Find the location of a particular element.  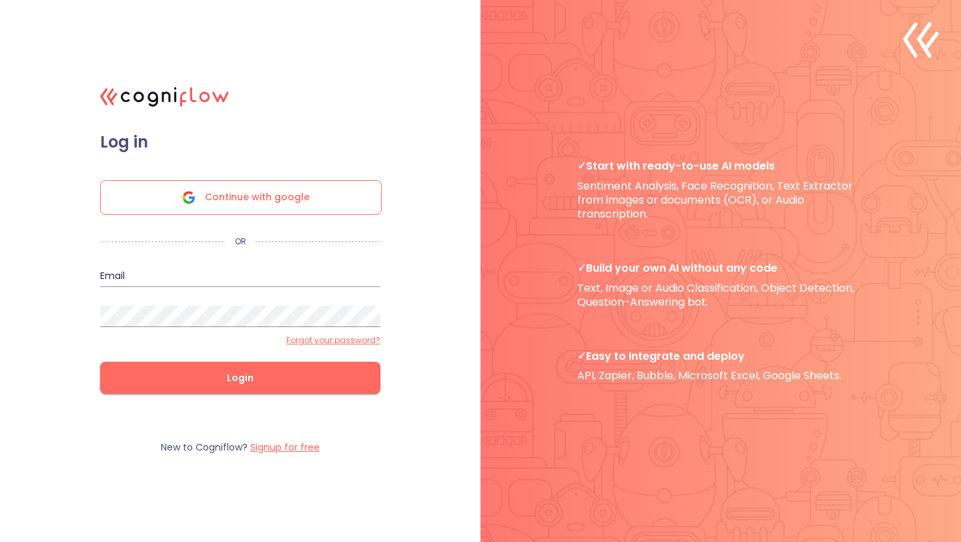

span: Log in is located at coordinates (240, 142).